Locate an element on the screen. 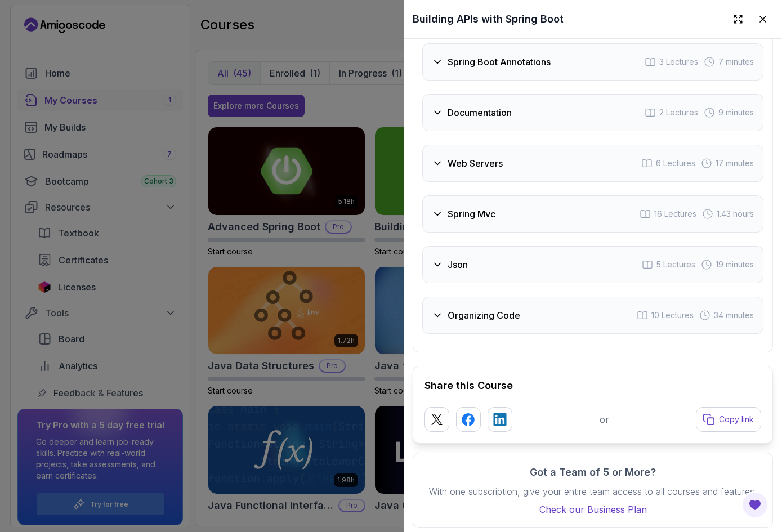 The height and width of the screenshot is (532, 782). button: Copy link is located at coordinates (728, 419).